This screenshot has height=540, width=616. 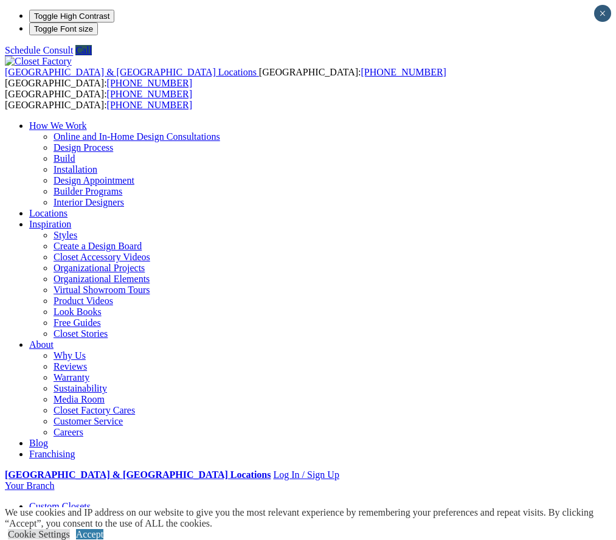 I want to click on a: Custom Closets, so click(x=60, y=506).